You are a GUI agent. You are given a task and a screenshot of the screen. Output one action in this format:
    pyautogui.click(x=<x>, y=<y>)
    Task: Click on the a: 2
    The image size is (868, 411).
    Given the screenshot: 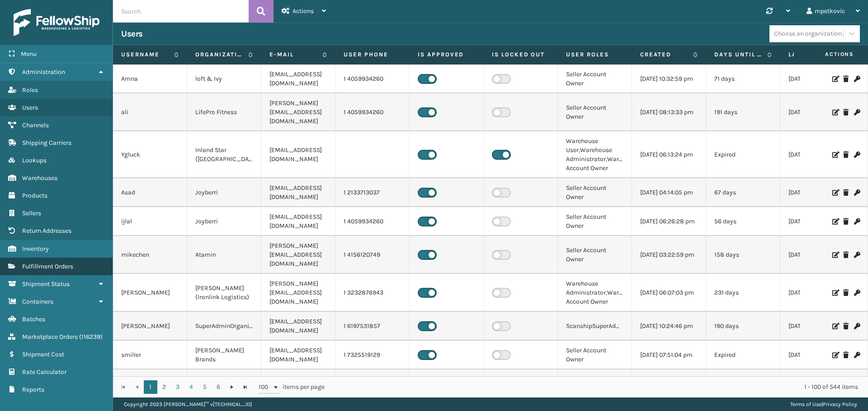 What is the action you would take?
    pyautogui.click(x=164, y=387)
    